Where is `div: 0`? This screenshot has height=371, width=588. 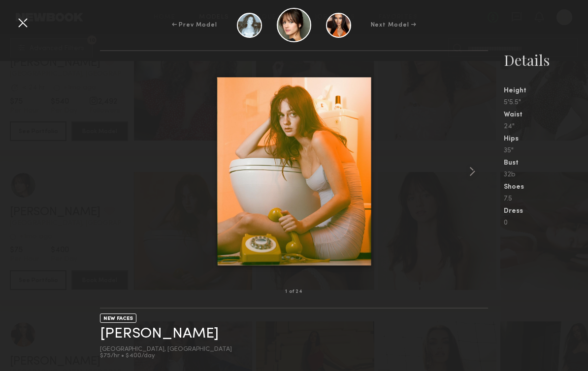
div: 0 is located at coordinates (545, 223).